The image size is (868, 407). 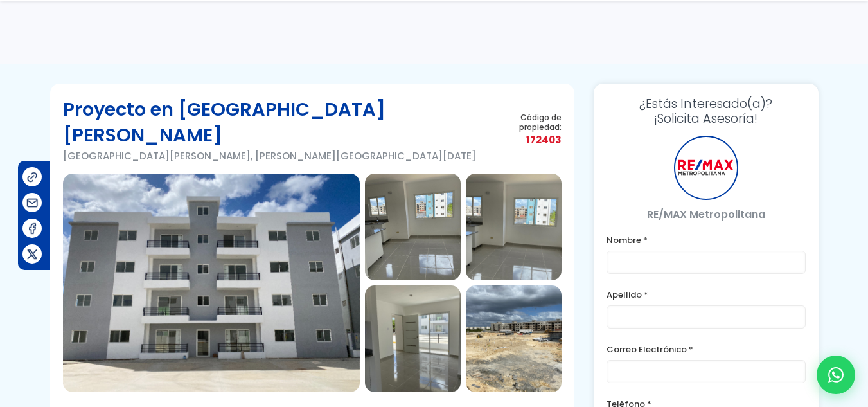 I want to click on label: Nombre *, so click(x=706, y=240).